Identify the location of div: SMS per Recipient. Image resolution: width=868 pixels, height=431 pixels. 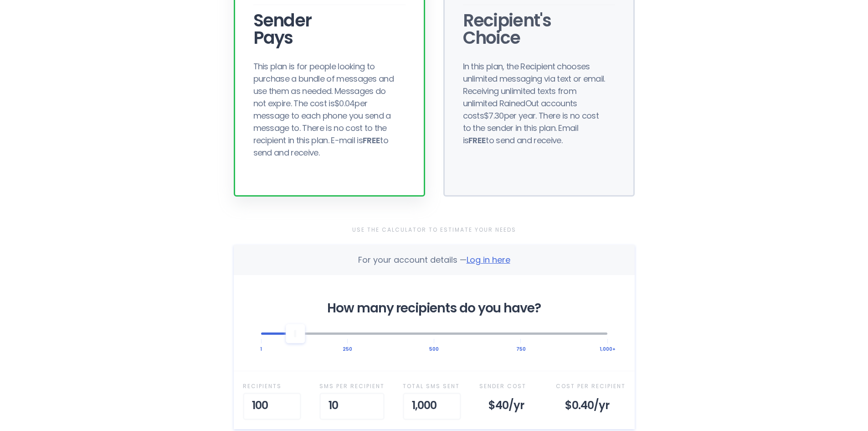
(352, 386).